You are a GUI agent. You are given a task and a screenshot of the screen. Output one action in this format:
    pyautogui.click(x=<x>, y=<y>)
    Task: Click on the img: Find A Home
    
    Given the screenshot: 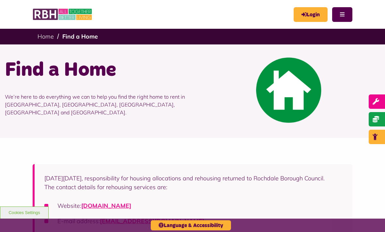 What is the action you would take?
    pyautogui.click(x=289, y=90)
    